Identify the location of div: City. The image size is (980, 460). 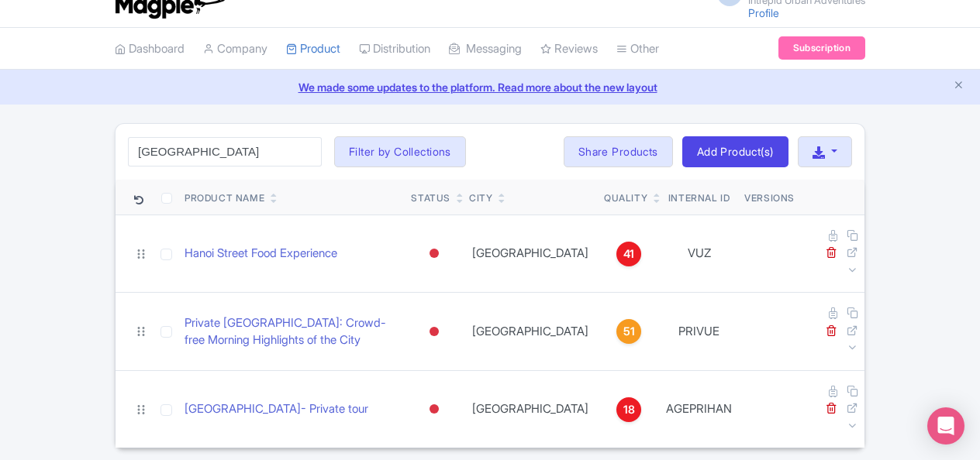
(481, 198).